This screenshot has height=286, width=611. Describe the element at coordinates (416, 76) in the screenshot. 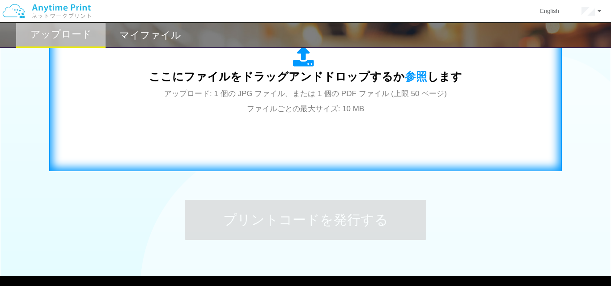

I see `span: 参照` at that location.